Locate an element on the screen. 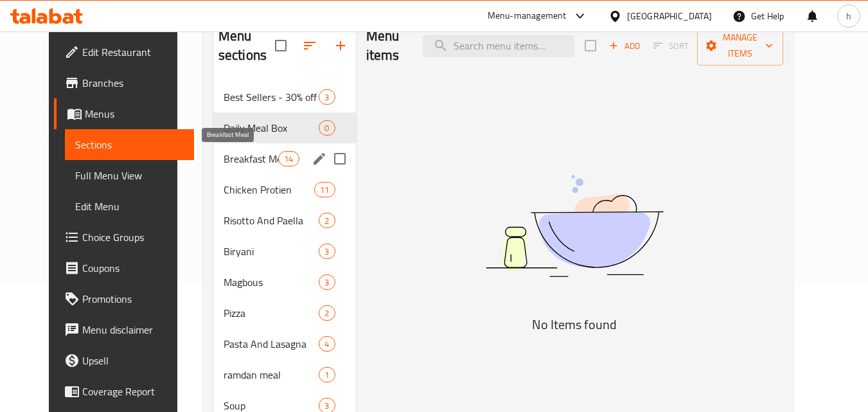  span: Promotions is located at coordinates (133, 299).